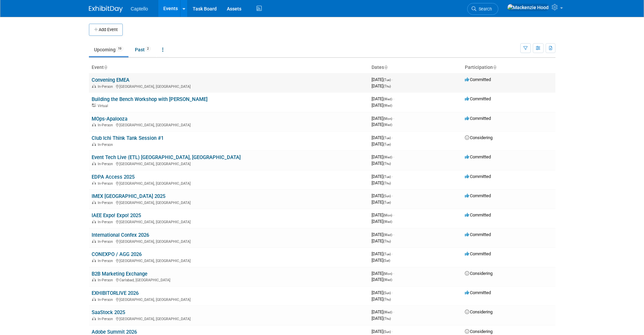 Image resolution: width=644 pixels, height=335 pixels. What do you see at coordinates (106, 30) in the screenshot?
I see `button: Add Event` at bounding box center [106, 30].